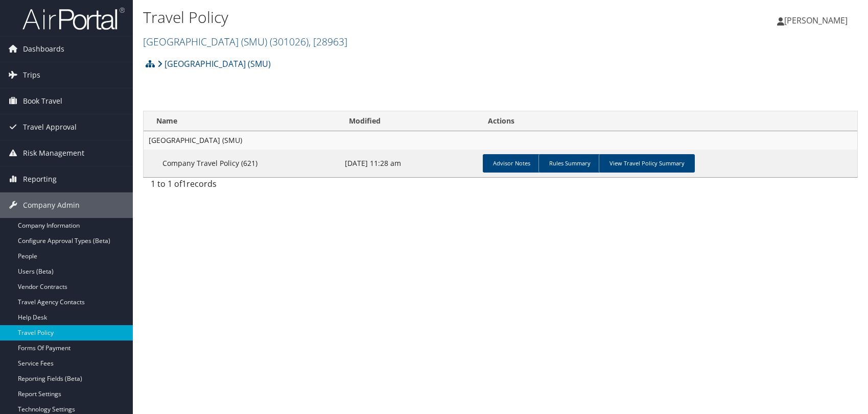  What do you see at coordinates (241, 163) in the screenshot?
I see `td: Company Travel Policy (621)` at bounding box center [241, 163].